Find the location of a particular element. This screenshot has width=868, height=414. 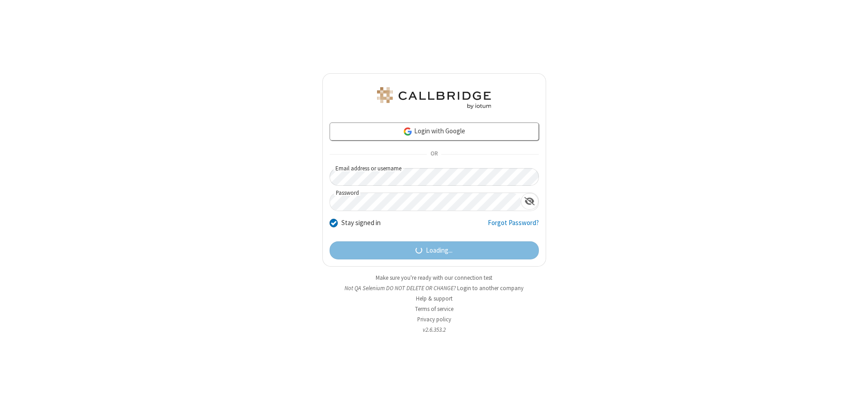

a: Help & support is located at coordinates (434, 298).